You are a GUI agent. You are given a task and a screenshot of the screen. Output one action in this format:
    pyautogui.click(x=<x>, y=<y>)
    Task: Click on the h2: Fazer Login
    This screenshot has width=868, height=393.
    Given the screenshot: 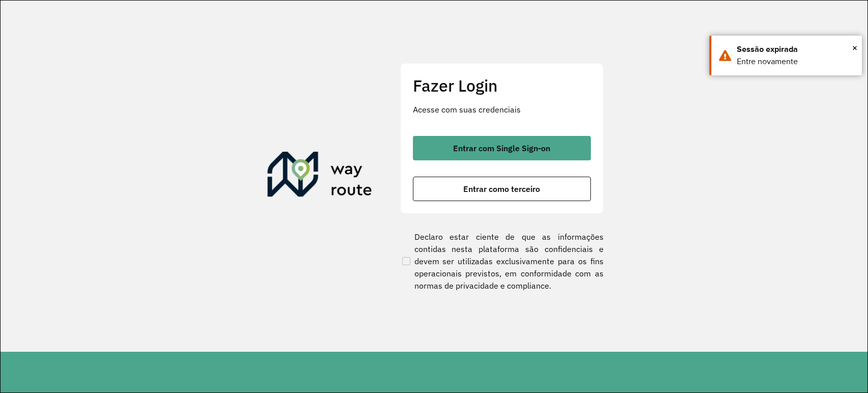 What is the action you would take?
    pyautogui.click(x=502, y=85)
    